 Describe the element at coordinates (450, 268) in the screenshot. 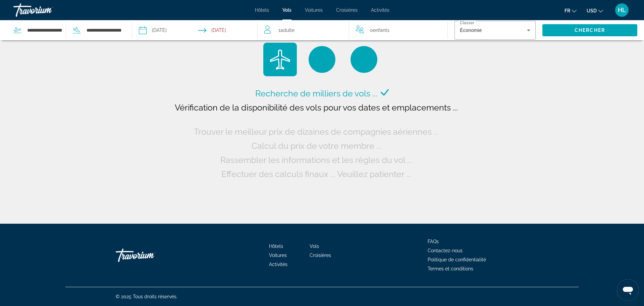

I see `span: Termes et conditions` at that location.